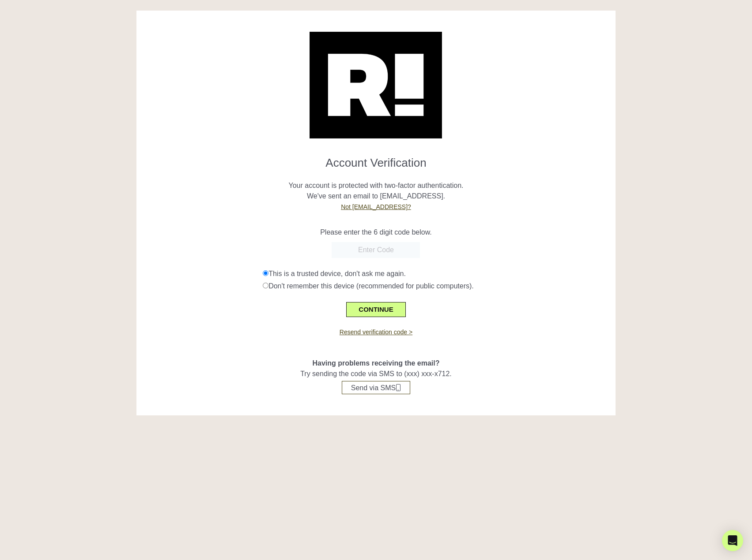 This screenshot has width=752, height=560. I want to click on input: Enter Code, so click(376, 250).